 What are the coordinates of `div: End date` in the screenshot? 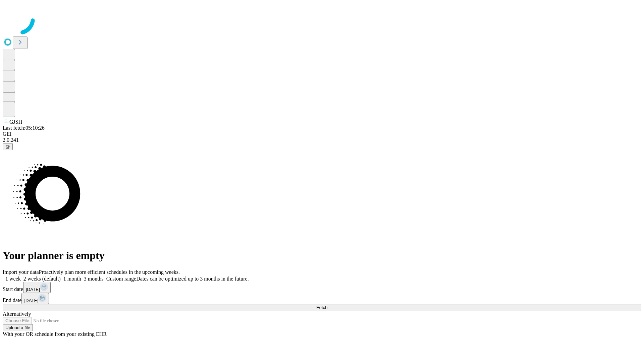 It's located at (322, 298).